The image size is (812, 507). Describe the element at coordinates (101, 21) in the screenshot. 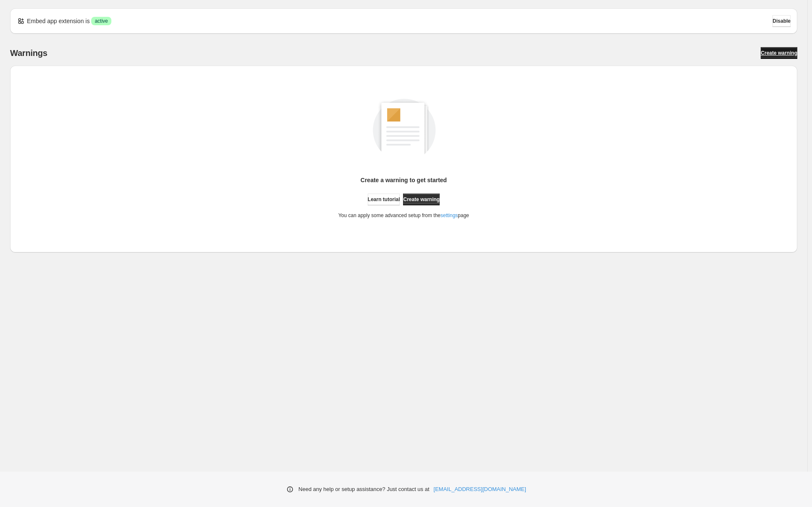

I see `span: active` at that location.